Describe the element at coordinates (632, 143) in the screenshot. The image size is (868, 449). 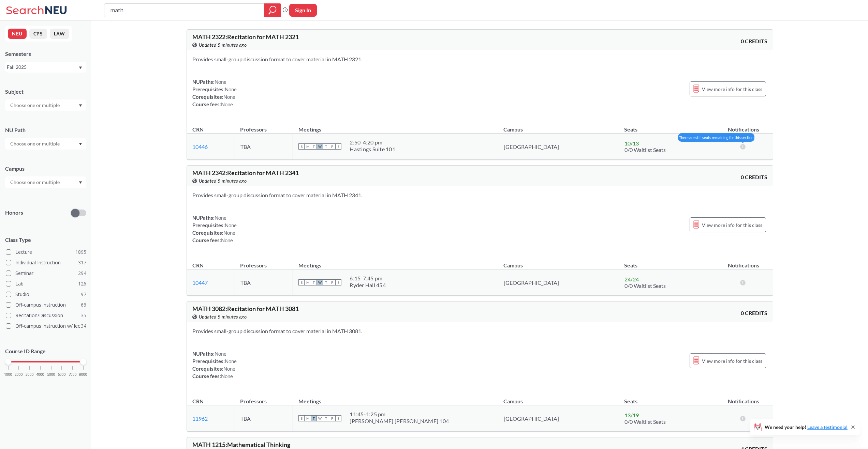
I see `span: 10 / 13` at that location.